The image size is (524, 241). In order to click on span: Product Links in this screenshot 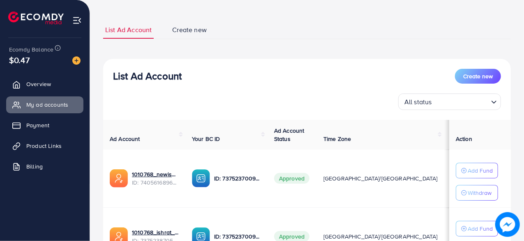, I will do `click(44, 146)`.